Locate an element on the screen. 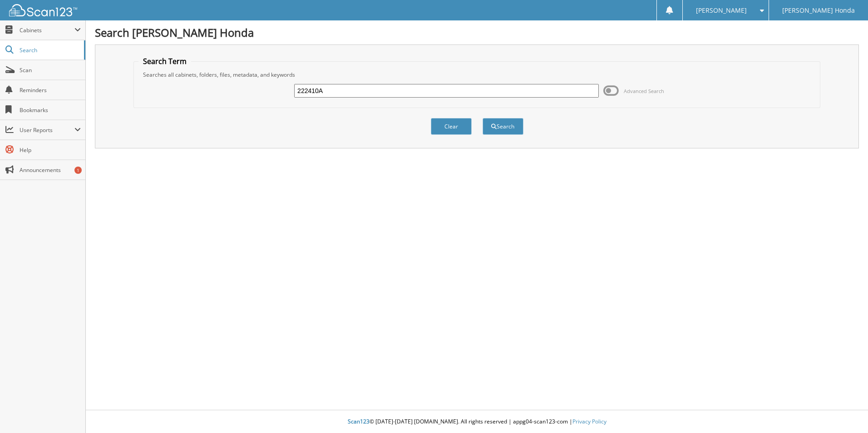 This screenshot has height=433, width=868. span: Reminders is located at coordinates (50, 90).